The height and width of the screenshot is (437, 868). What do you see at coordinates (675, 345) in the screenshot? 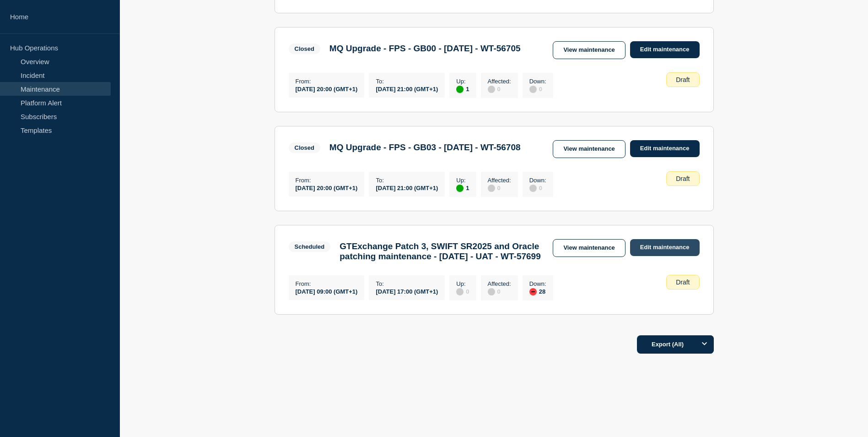
I see `button: Export (All)` at bounding box center [675, 345].